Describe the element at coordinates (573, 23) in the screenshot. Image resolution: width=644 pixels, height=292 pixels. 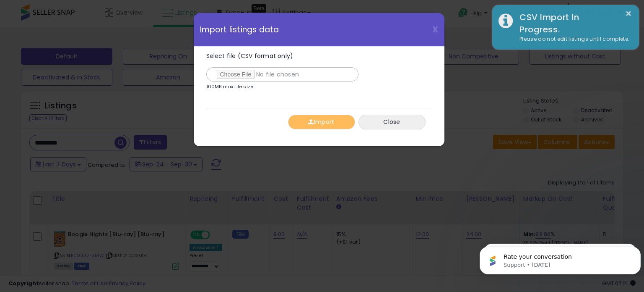
I see `div: CSV Import In Progress.` at that location.